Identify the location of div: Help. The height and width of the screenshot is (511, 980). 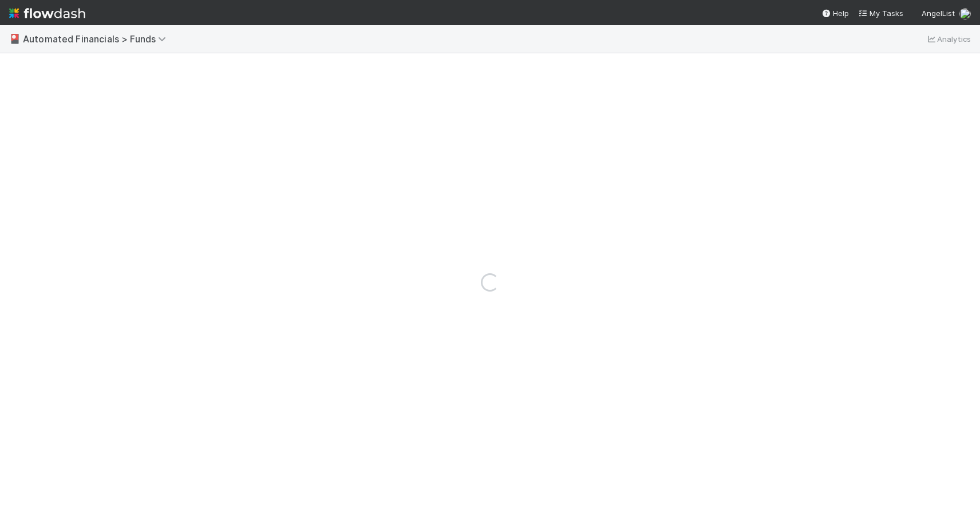
(835, 14).